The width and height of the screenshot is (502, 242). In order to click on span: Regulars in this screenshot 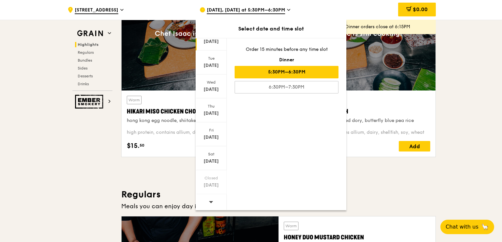, I will do `click(86, 52)`.